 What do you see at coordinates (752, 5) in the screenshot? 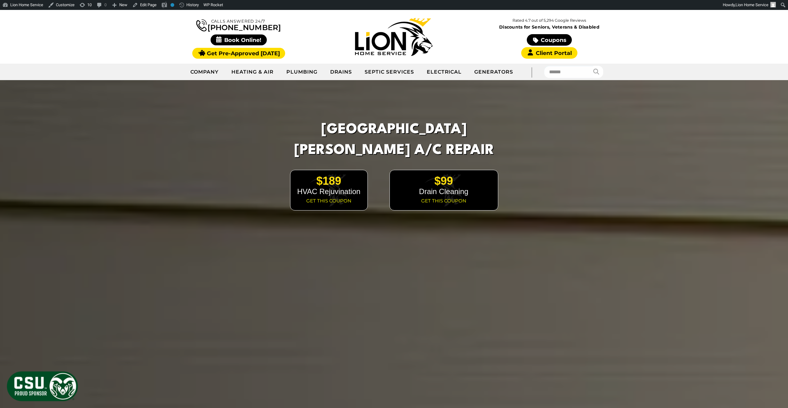
I see `span: Lion Home Service` at bounding box center [752, 5].